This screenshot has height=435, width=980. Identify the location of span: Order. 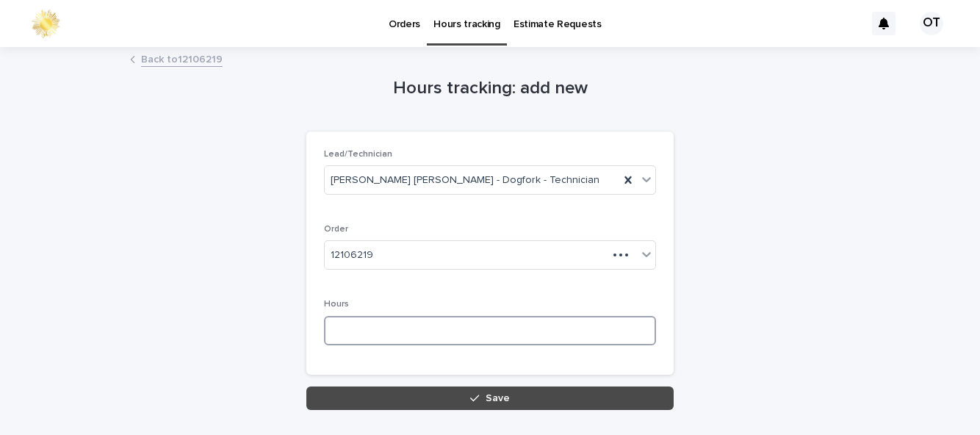
(335, 230).